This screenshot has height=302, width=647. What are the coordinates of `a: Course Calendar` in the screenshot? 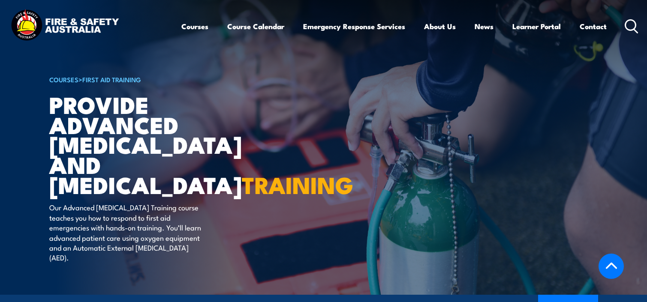 It's located at (256, 26).